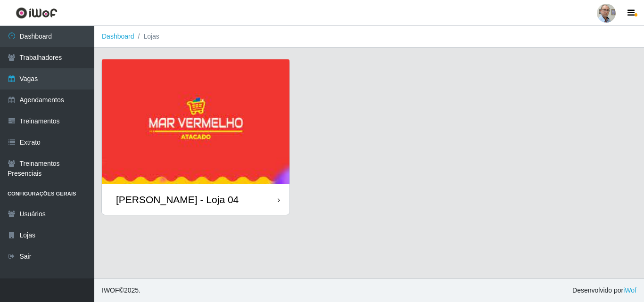 This screenshot has width=644, height=302. What do you see at coordinates (121, 290) in the screenshot?
I see `span: © 2025 .` at bounding box center [121, 290].